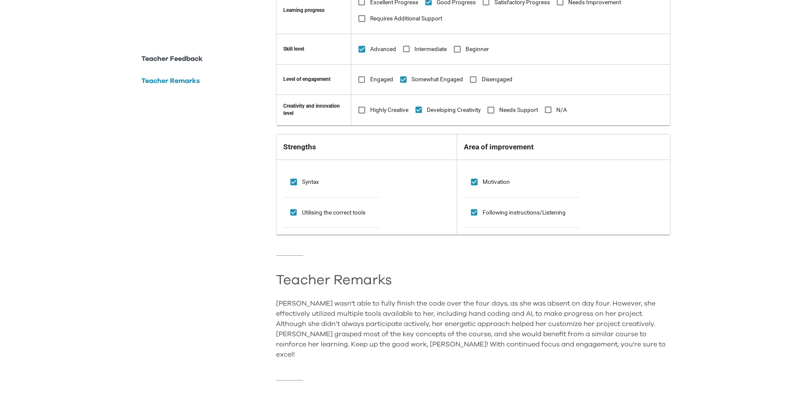 The width and height of the screenshot is (808, 406). Describe the element at coordinates (477, 49) in the screenshot. I see `span: Beginner` at that location.